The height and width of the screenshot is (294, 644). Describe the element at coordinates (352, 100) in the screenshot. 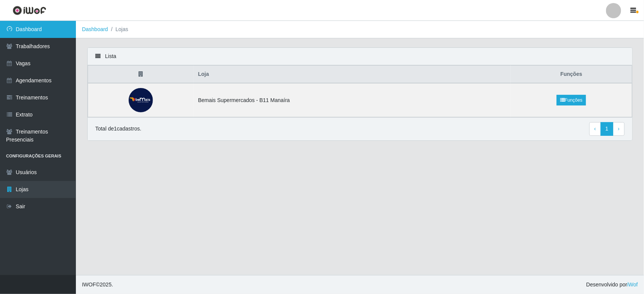

I see `td: Bemais Supermercados - B11 Manaíra` at that location.